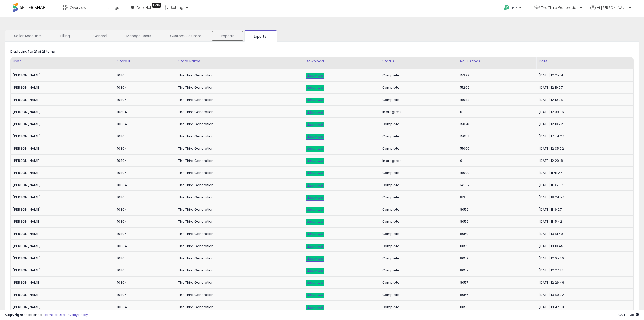 This screenshot has height=320, width=644. I want to click on div: 8057, so click(496, 271).